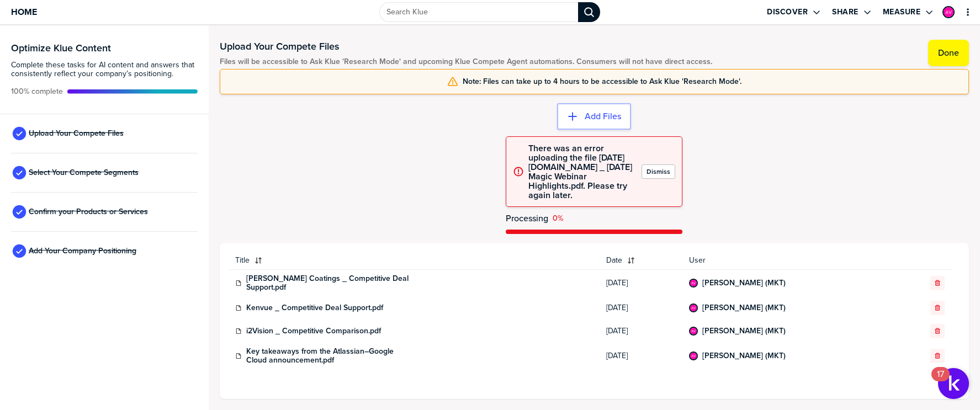 This screenshot has height=410, width=980. I want to click on button: Done, so click(949, 53).